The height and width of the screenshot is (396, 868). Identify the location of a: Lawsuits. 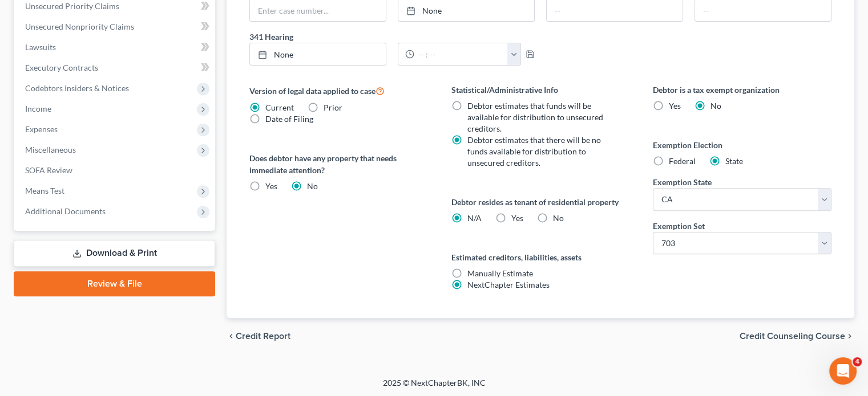
(115, 47).